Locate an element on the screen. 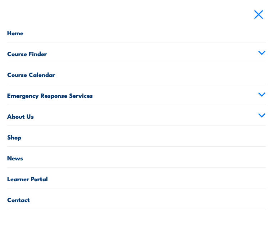 Image resolution: width=273 pixels, height=251 pixels. a: About Us is located at coordinates (136, 115).